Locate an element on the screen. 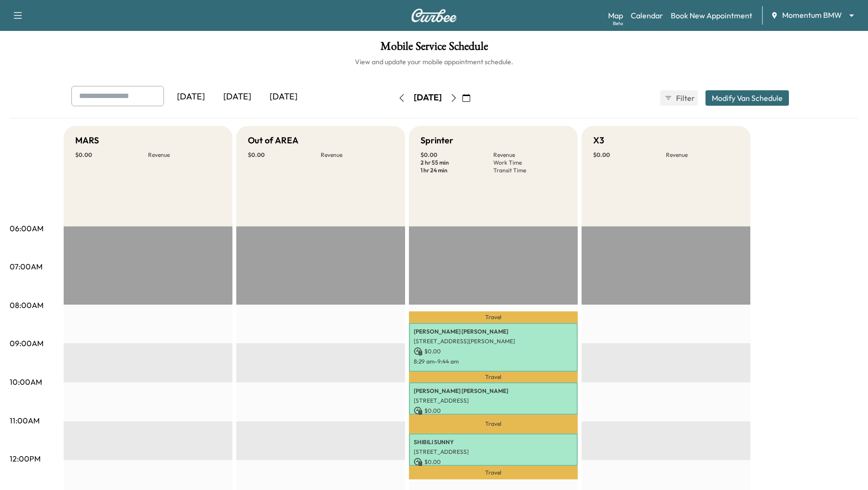  p: 07:00AM is located at coordinates (26, 266).